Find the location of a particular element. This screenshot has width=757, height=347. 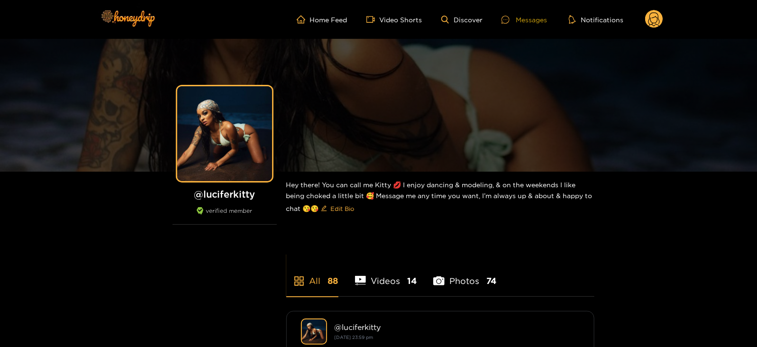

a: Video Shorts is located at coordinates (395, 19).